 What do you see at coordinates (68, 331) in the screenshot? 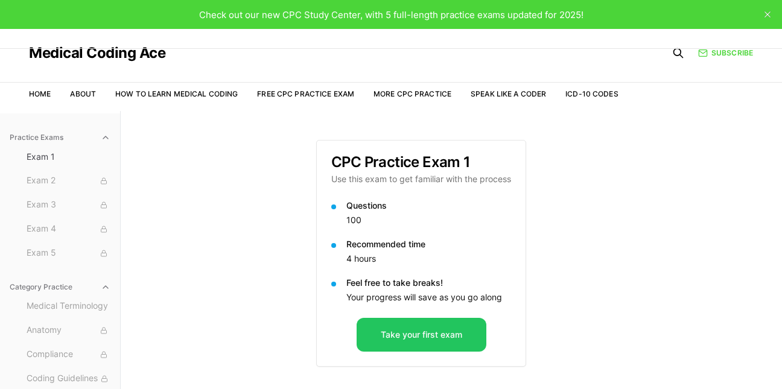
I see `button: Anatomy` at bounding box center [68, 331].